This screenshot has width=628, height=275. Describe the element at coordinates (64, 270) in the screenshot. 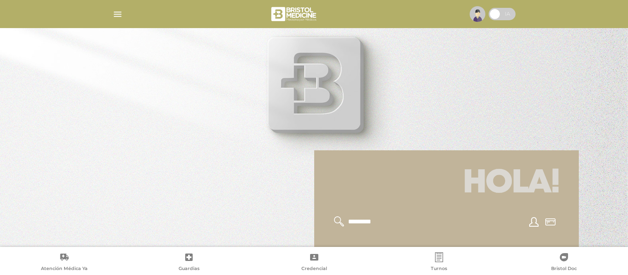

I see `span: Atención Médica Ya` at that location.